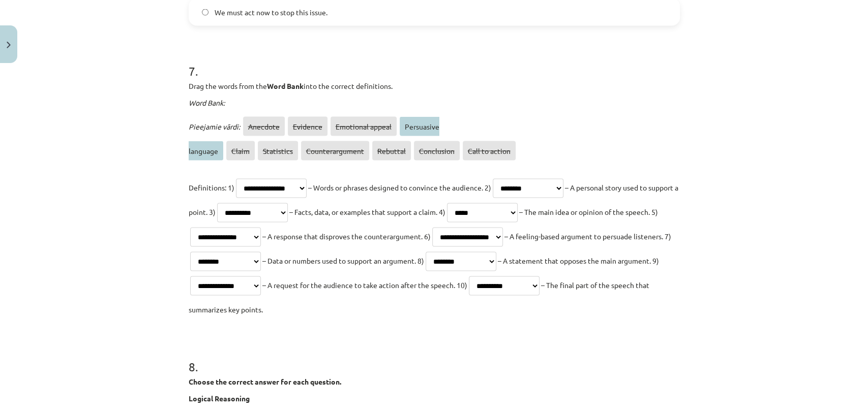 The image size is (868, 412). What do you see at coordinates (206, 103) in the screenshot?
I see `i: Word Bank:` at bounding box center [206, 103].